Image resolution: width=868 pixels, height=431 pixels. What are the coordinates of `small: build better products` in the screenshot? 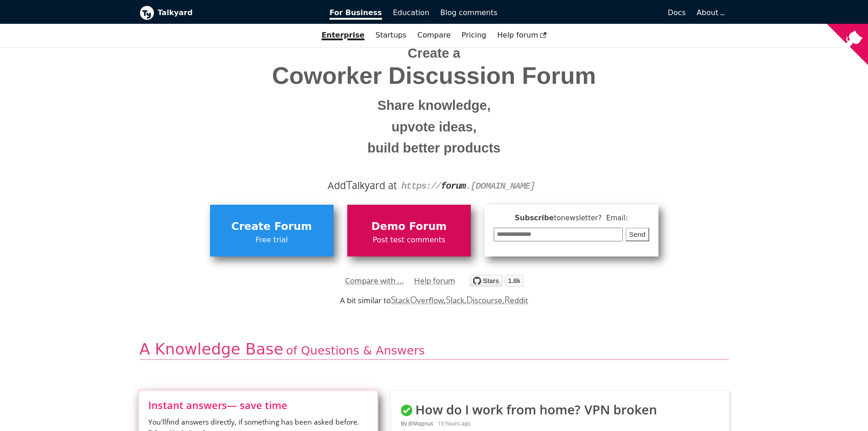 It's located at (434, 148).